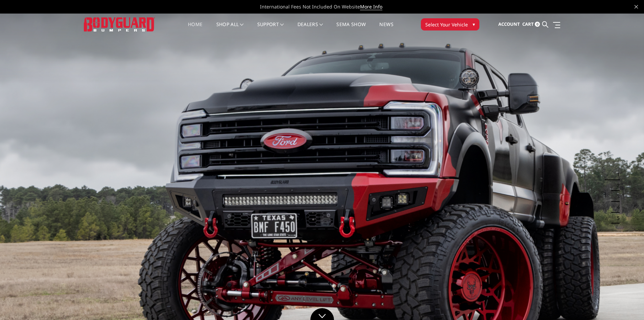  What do you see at coordinates (447, 24) in the screenshot?
I see `span: Select Your Vehicle` at bounding box center [447, 24].